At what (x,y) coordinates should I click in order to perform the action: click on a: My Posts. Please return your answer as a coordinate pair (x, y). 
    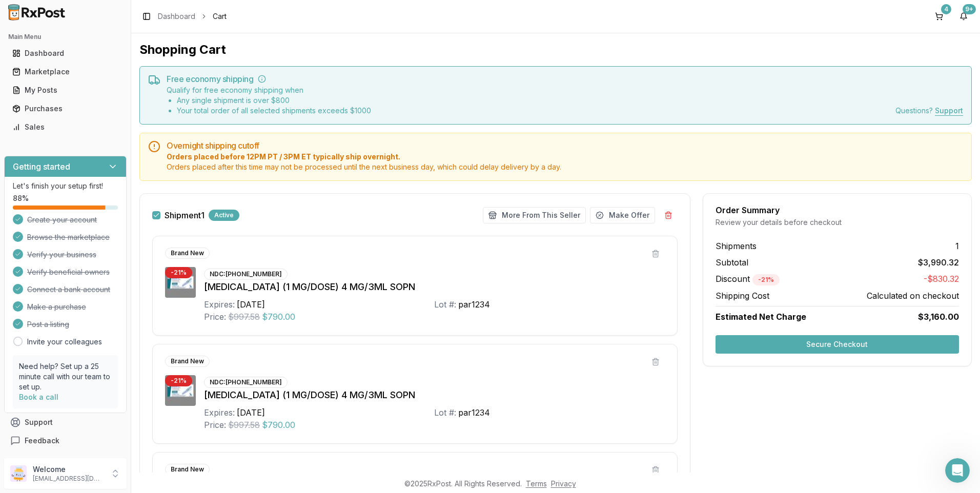
    Looking at the image, I should click on (65, 90).